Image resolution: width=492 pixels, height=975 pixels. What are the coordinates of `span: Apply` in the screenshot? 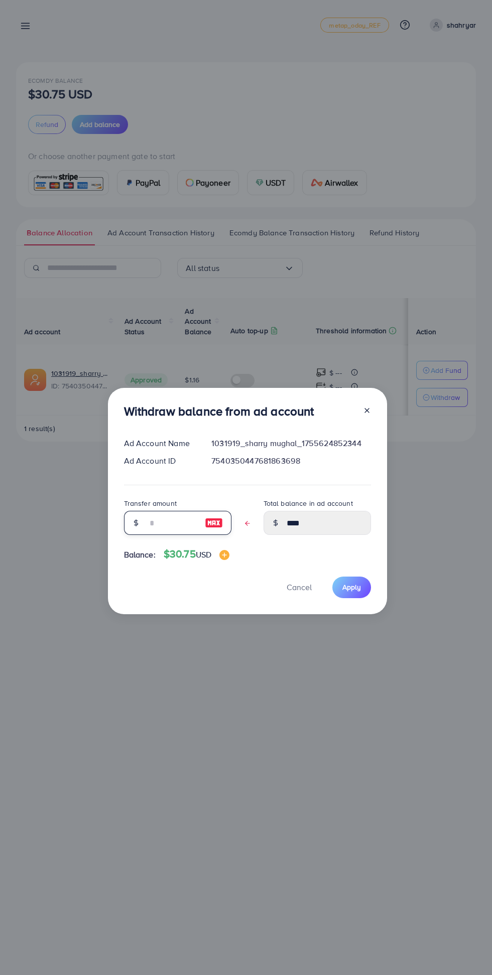 It's located at (351, 587).